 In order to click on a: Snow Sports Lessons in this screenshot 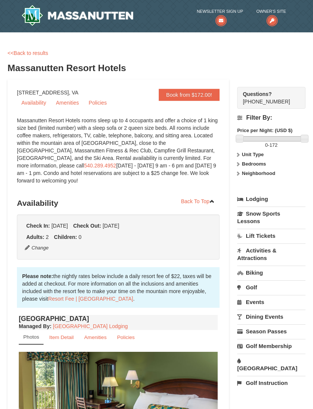, I will do `click(272, 217)`.